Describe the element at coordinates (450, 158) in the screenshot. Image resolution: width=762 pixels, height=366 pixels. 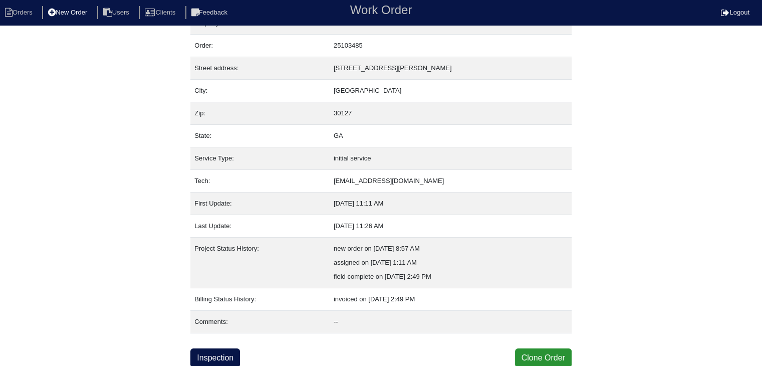
I see `td: initial service` at that location.